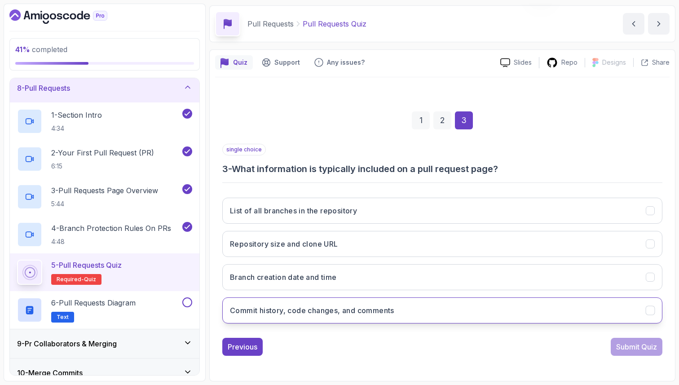  Describe the element at coordinates (242, 347) in the screenshot. I see `div: Previous` at that location.